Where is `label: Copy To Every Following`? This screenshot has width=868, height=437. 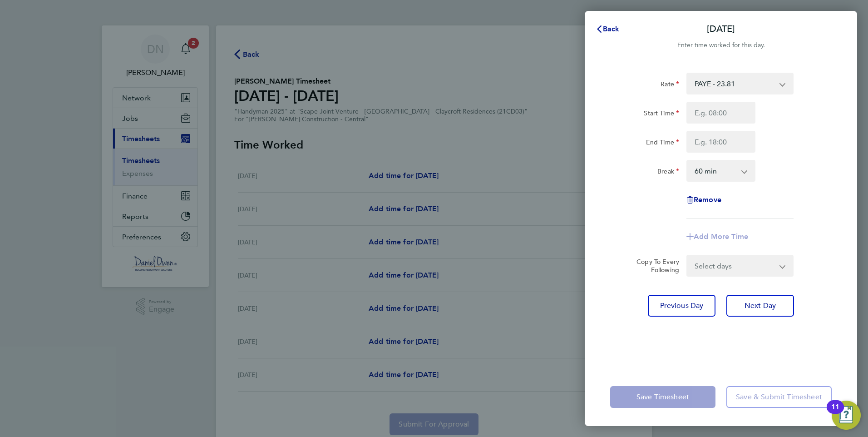 label: Copy To Every Following is located at coordinates (654, 266).